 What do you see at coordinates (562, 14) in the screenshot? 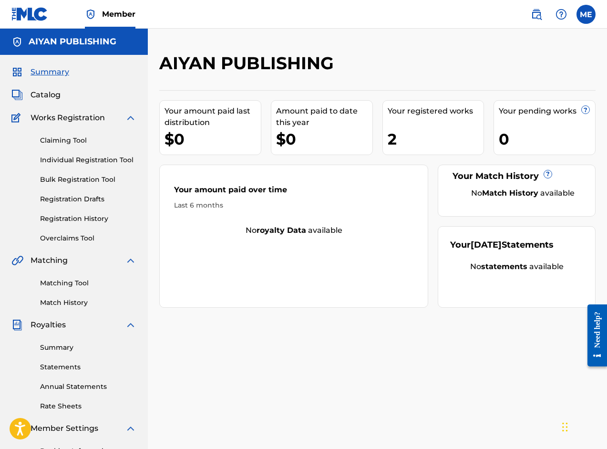
I see `img: help` at bounding box center [562, 14].